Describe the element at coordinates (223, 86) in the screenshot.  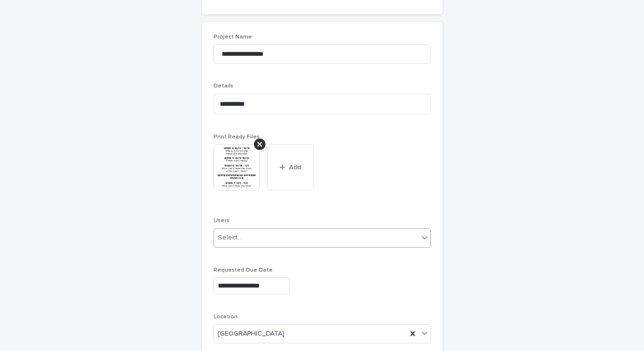
I see `span: Details` at that location.